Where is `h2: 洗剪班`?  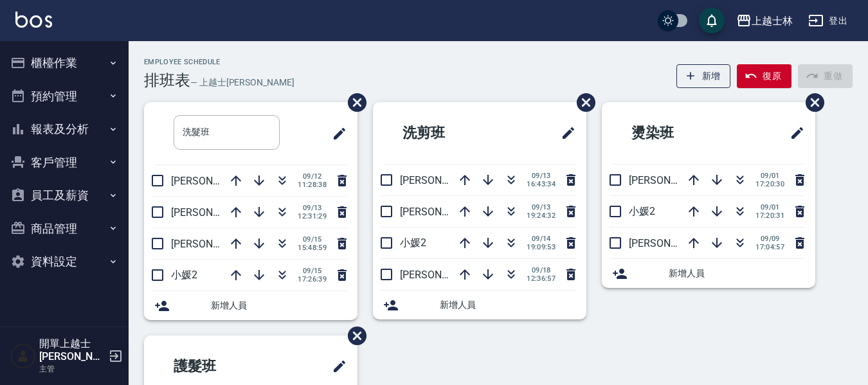
h2: 洗剪班 is located at coordinates (445, 133).